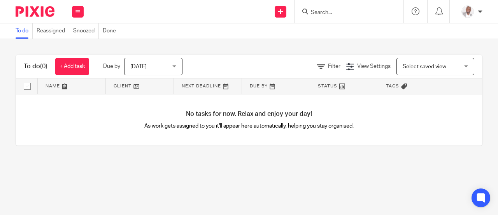 This screenshot has height=215, width=498. What do you see at coordinates (53, 31) in the screenshot?
I see `a: Reassigned` at bounding box center [53, 31].